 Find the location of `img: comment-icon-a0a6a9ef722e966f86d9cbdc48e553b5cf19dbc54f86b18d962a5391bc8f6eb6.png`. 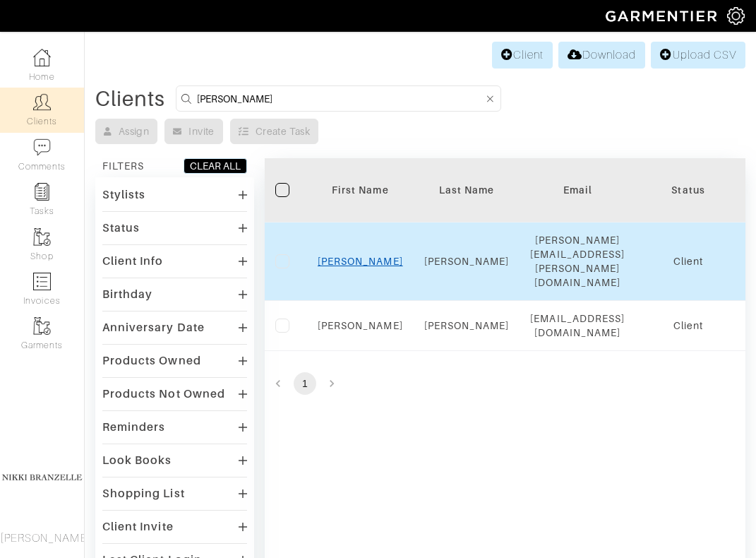

img: comment-icon-a0a6a9ef722e966f86d9cbdc48e553b5cf19dbc54f86b18d962a5391bc8f6eb6.png is located at coordinates (42, 147).